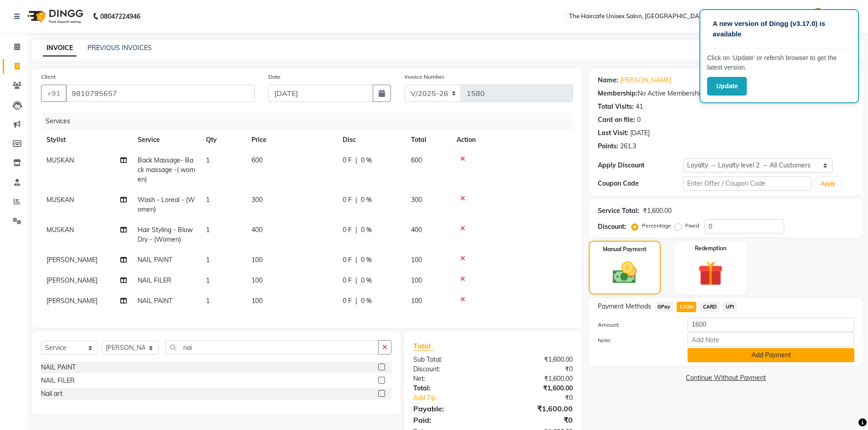  What do you see at coordinates (656, 226) in the screenshot?
I see `label: Percentage` at bounding box center [656, 226].